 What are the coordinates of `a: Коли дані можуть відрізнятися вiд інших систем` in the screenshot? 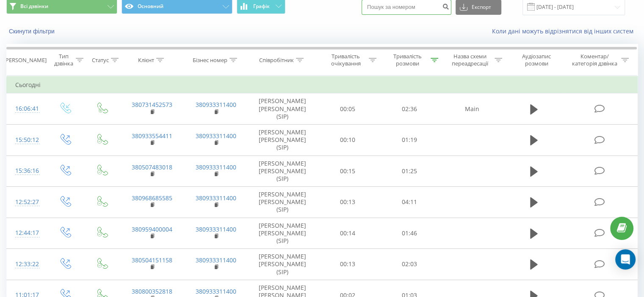 It's located at (565, 31).